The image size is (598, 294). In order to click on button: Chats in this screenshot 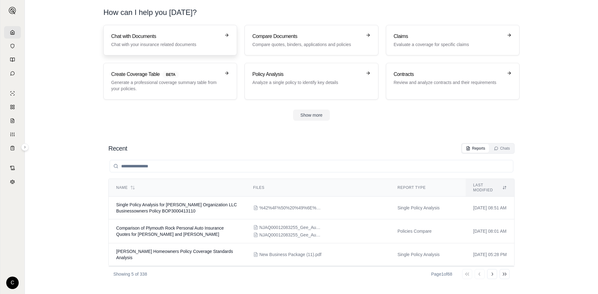, I will do `click(501, 148)`.